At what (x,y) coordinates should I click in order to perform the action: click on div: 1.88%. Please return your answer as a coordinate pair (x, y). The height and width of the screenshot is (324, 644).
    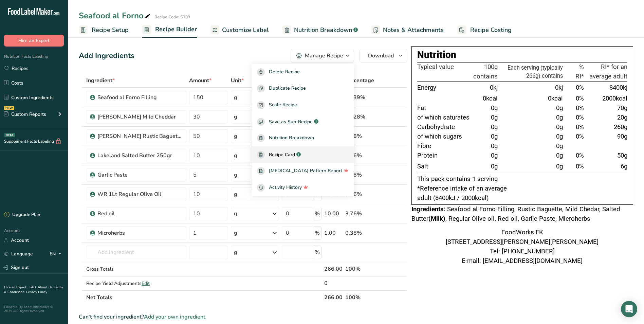
    Looking at the image, I should click on (360, 175).